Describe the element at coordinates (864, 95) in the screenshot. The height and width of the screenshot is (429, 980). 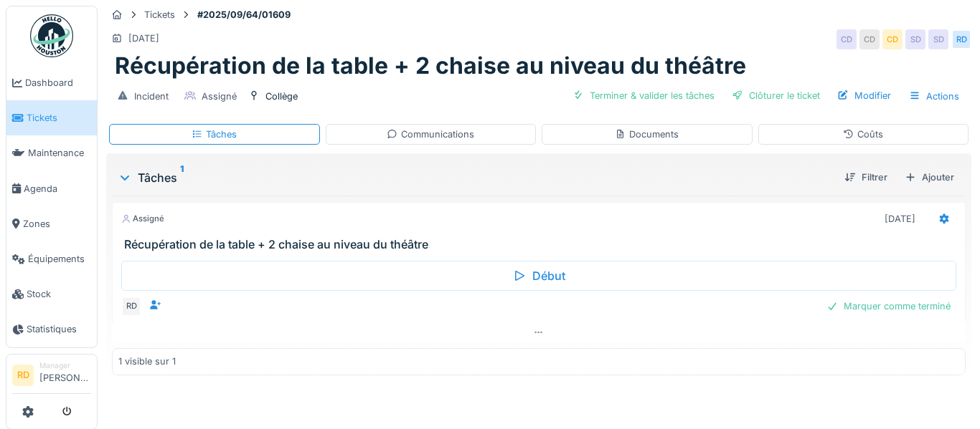
I see `div: Modifier` at that location.